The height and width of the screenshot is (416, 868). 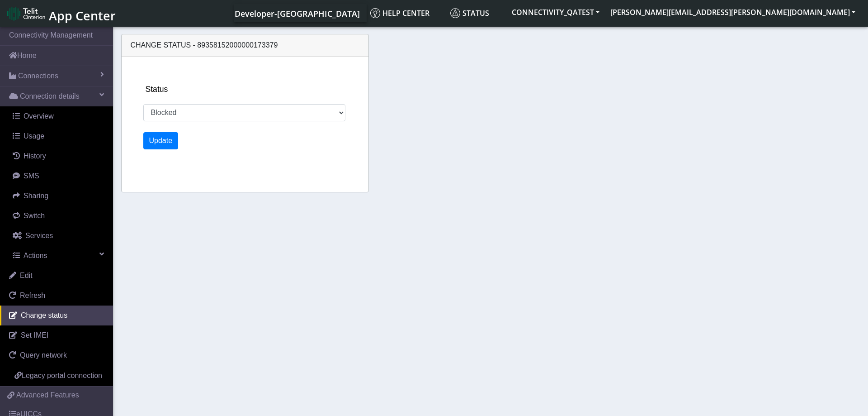 I want to click on img: status.svg, so click(x=456, y=13).